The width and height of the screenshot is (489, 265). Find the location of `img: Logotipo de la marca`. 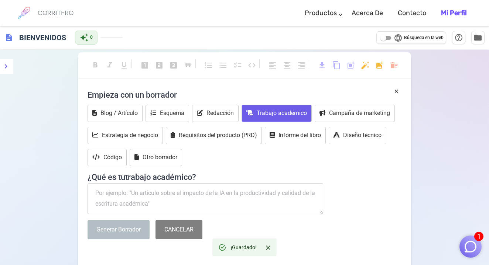

img: Logotipo de la marca is located at coordinates (24, 13).